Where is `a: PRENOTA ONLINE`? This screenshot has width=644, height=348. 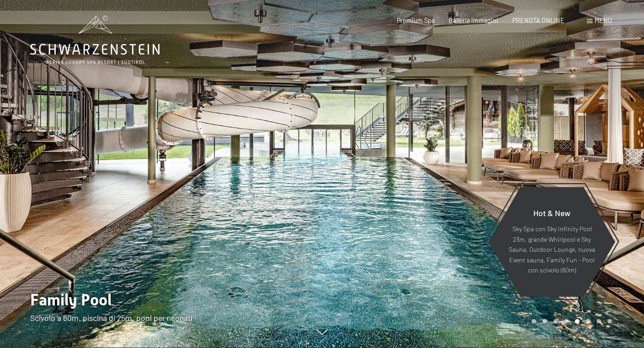 a: PRENOTA ONLINE is located at coordinates (539, 20).